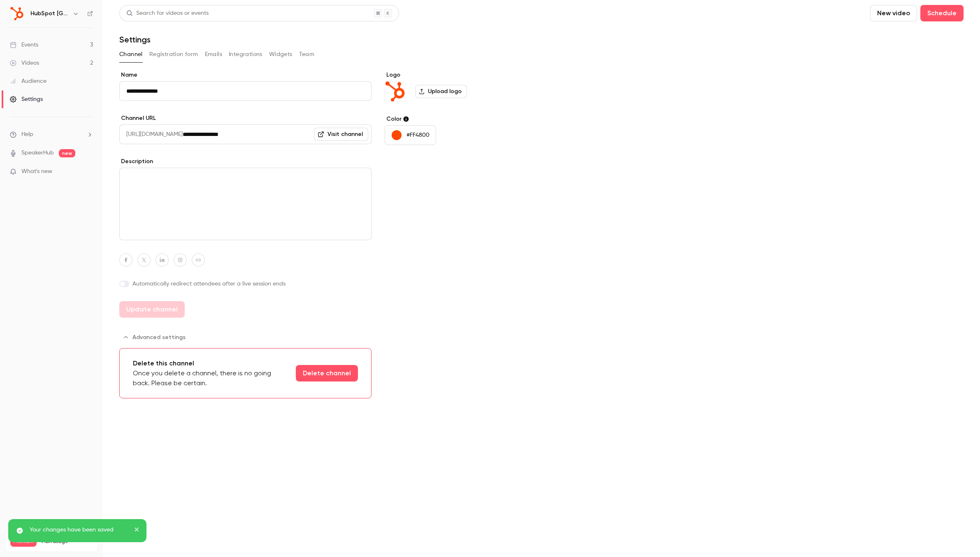 The width and height of the screenshot is (980, 557). I want to click on button: Advanced settings, so click(155, 337).